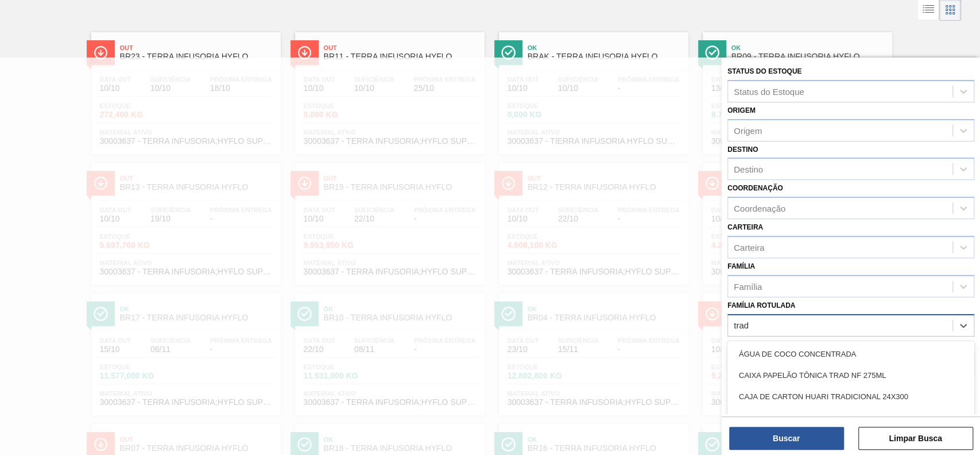 The image size is (980, 455). What do you see at coordinates (851, 375) in the screenshot?
I see `div: CAIXA PAPELÃO TÔNICA TRAD NF 275ML` at bounding box center [851, 375].